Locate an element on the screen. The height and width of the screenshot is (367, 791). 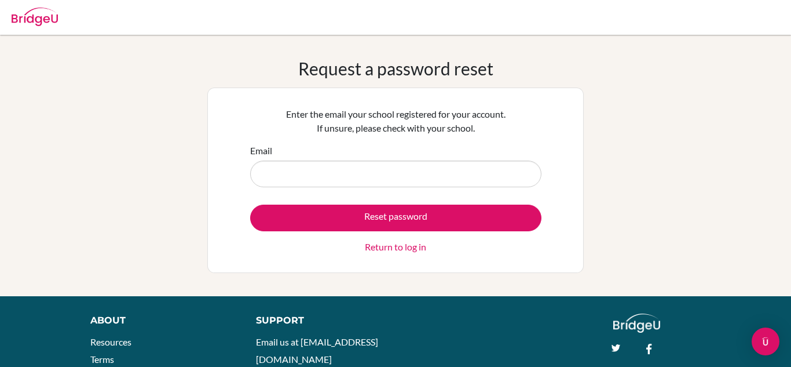
a: Terms is located at coordinates (102, 359).